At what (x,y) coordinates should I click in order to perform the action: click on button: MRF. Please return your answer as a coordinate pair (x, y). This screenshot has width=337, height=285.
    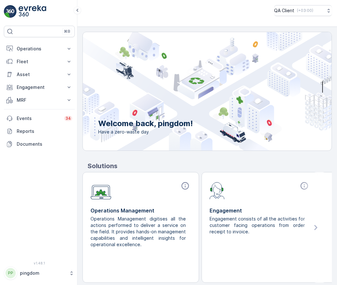
    Looking at the image, I should click on (39, 100).